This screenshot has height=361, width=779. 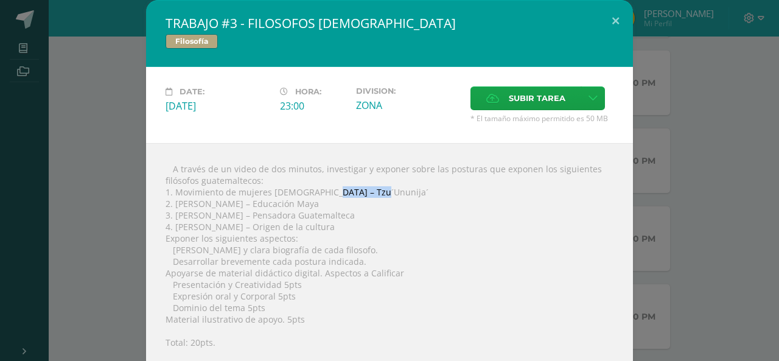 I want to click on span: Hora:, so click(x=308, y=91).